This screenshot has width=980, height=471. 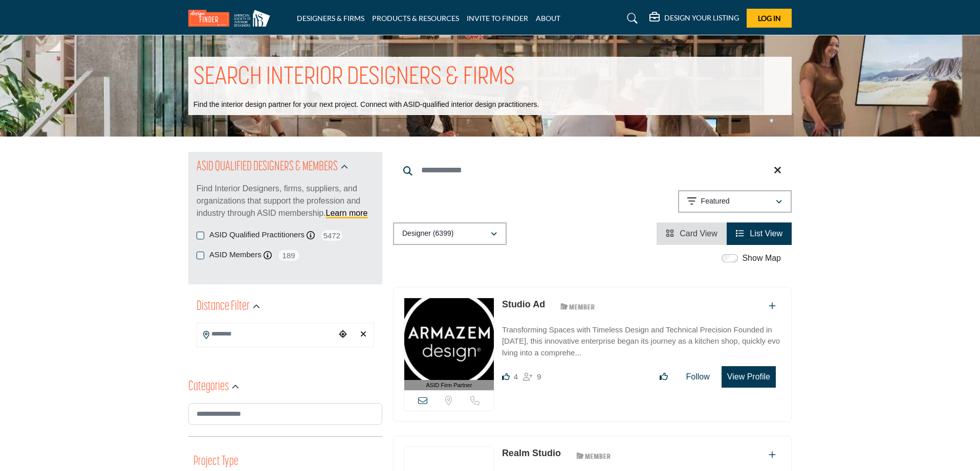 What do you see at coordinates (691, 234) in the screenshot?
I see `a: View Card` at bounding box center [691, 234].